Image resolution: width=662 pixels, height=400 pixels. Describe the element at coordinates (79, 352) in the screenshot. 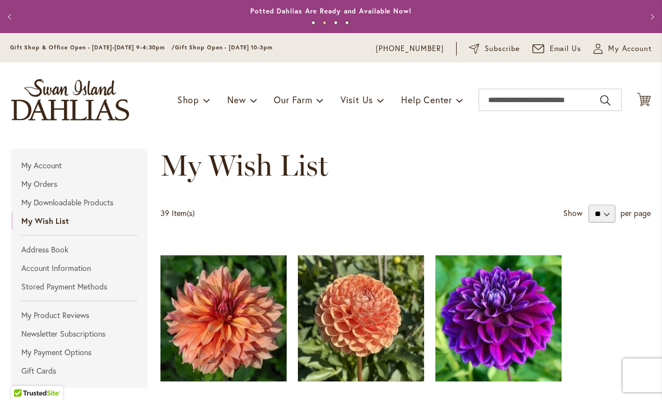

I see `a: My Payment Options` at that location.